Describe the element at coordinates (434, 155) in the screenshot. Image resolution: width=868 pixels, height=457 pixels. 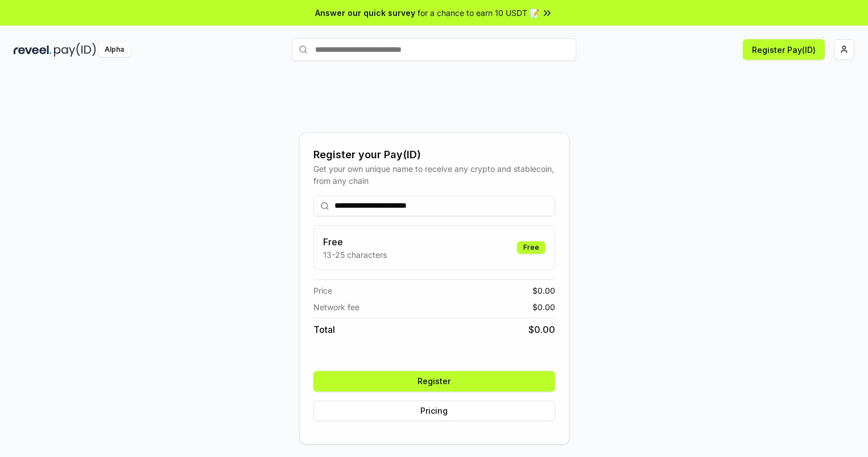
I see `div: Register your Pay(ID)` at that location.